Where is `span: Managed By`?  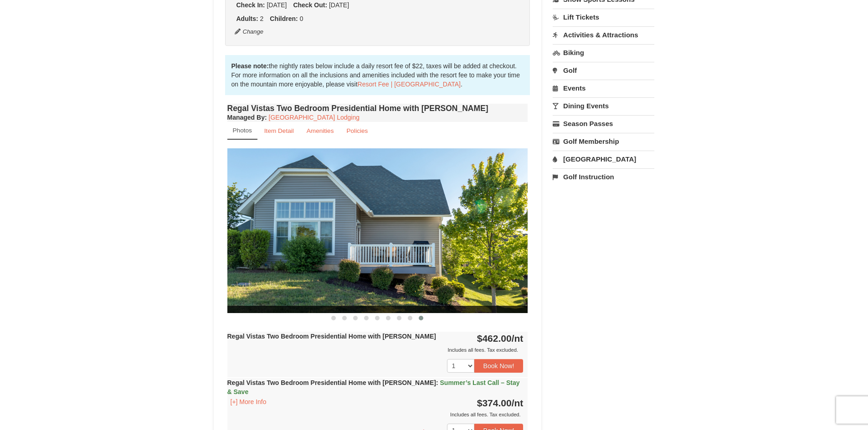 span: Managed By is located at coordinates (246, 117).